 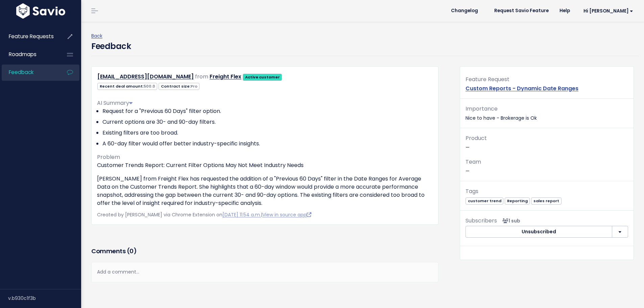 I want to click on span: Importance, so click(x=481, y=109).